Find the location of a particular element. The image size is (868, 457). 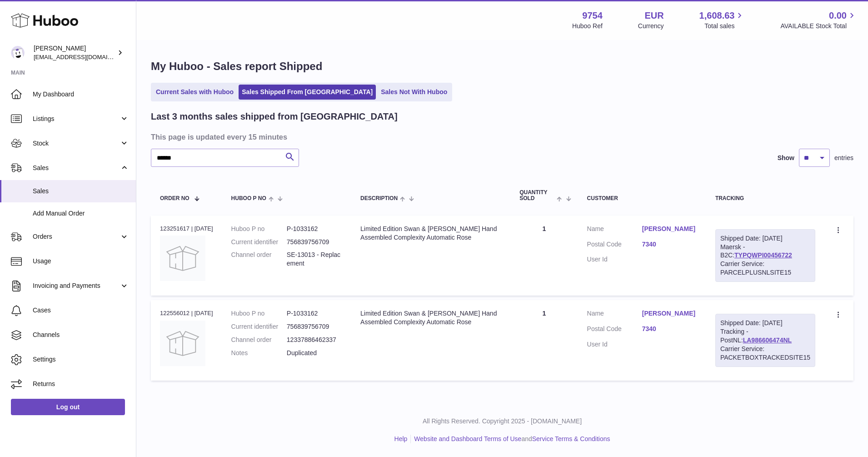

strong: 9754 is located at coordinates (592, 16).